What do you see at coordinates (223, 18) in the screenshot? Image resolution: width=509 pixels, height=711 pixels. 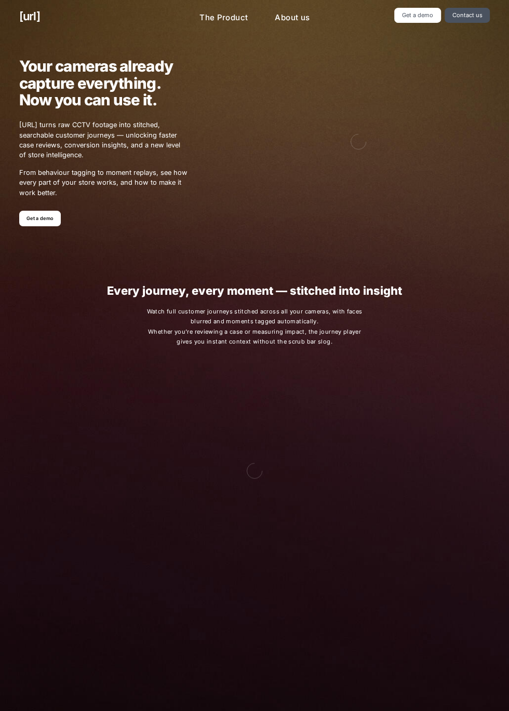 I see `a: The Product` at bounding box center [223, 18].